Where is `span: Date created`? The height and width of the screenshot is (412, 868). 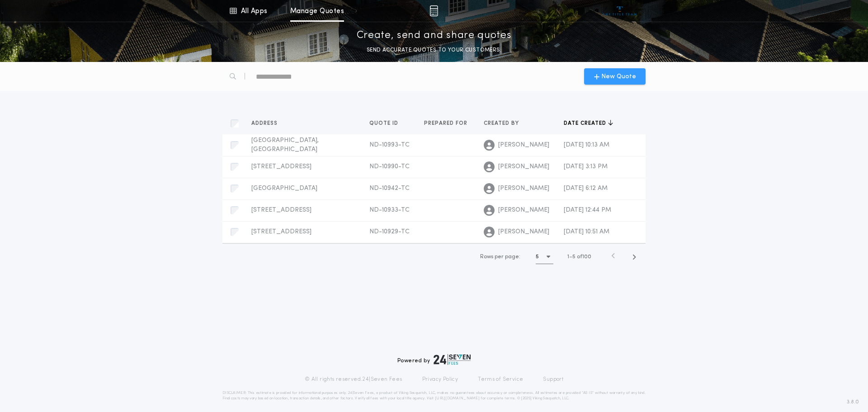 span: Date created is located at coordinates (586, 123).